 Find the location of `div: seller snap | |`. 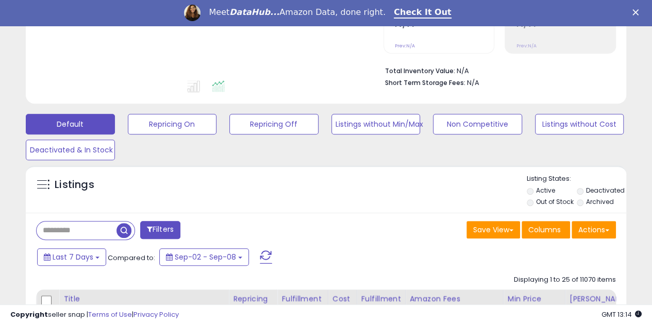

div: seller snap | | is located at coordinates (94, 315).